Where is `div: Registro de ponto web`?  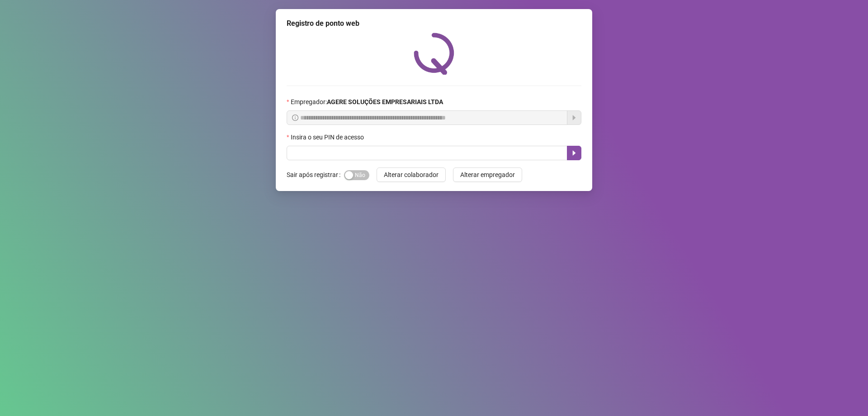 div: Registro de ponto web is located at coordinates (434, 24).